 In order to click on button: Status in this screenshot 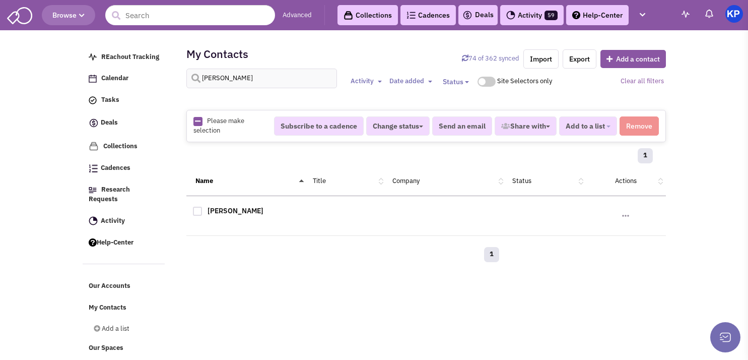, I will do `click(456, 82)`.